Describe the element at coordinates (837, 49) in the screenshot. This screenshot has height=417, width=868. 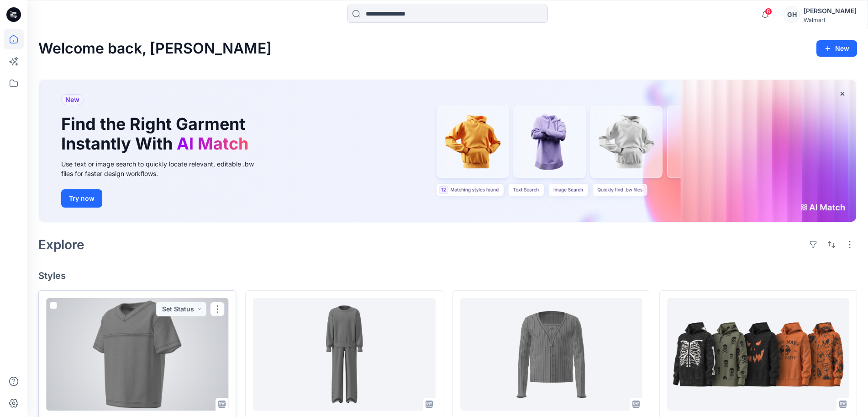
I see `button: New` at that location.